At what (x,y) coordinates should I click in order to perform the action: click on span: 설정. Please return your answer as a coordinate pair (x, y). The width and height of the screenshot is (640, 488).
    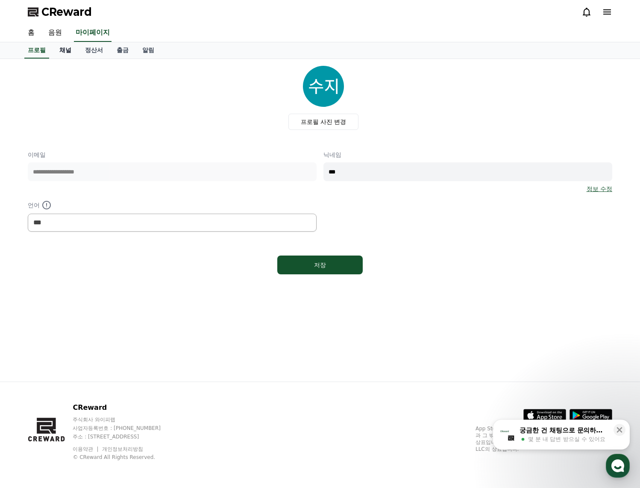
    Looking at the image, I should click on (137, 287).